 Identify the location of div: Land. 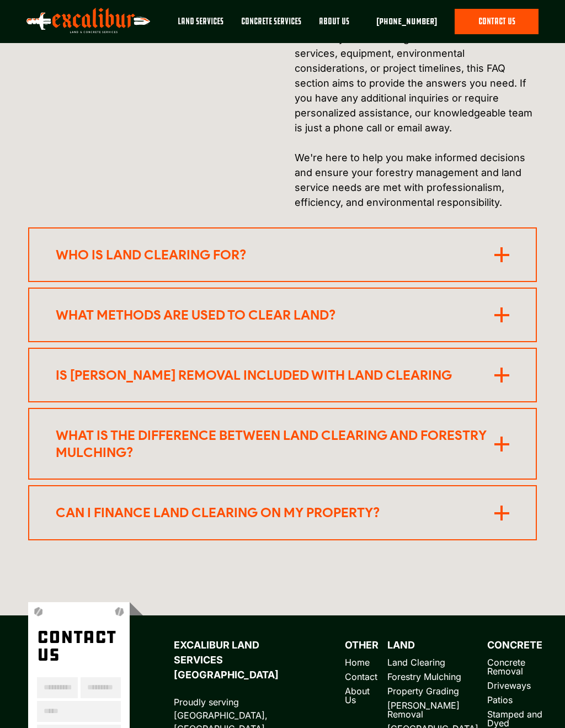
(432, 645).